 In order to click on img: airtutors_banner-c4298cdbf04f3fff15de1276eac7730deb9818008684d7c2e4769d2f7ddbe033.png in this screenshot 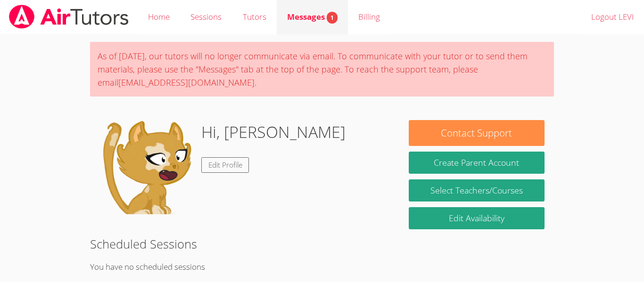, I will do `click(69, 16)`.